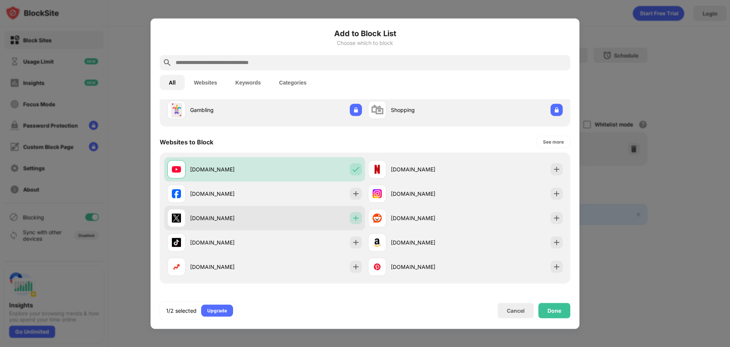  What do you see at coordinates (181, 310) in the screenshot?
I see `div: 1/2 selected` at bounding box center [181, 310].